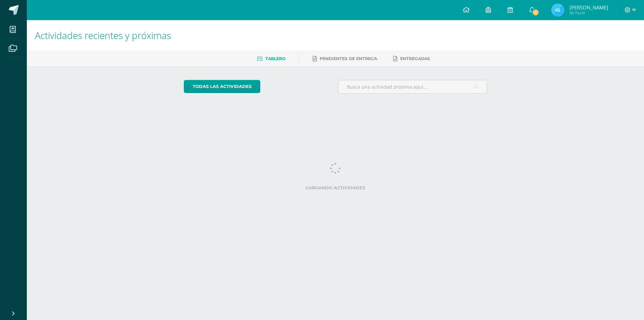 This screenshot has height=320, width=644. What do you see at coordinates (345, 59) in the screenshot?
I see `a: Pendientes de entrega` at bounding box center [345, 59].